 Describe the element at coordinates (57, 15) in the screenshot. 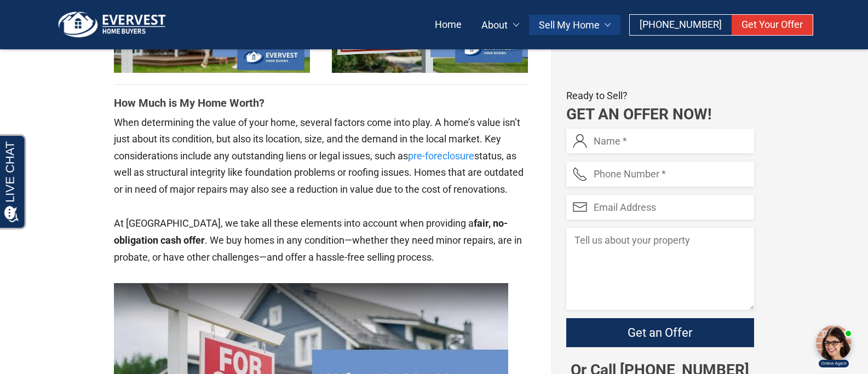

I see `span: Opens a chat window` at that location.